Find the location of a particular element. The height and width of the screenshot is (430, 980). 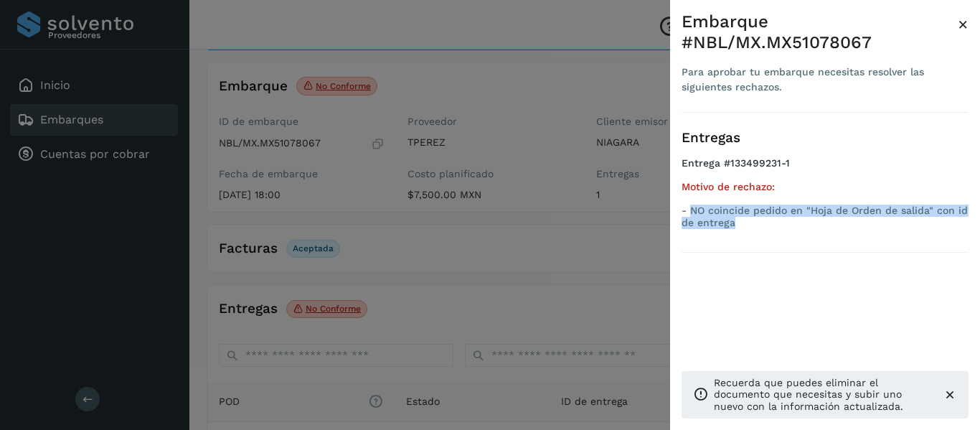

h4: Entrega #133499231-1 is located at coordinates (825, 169).